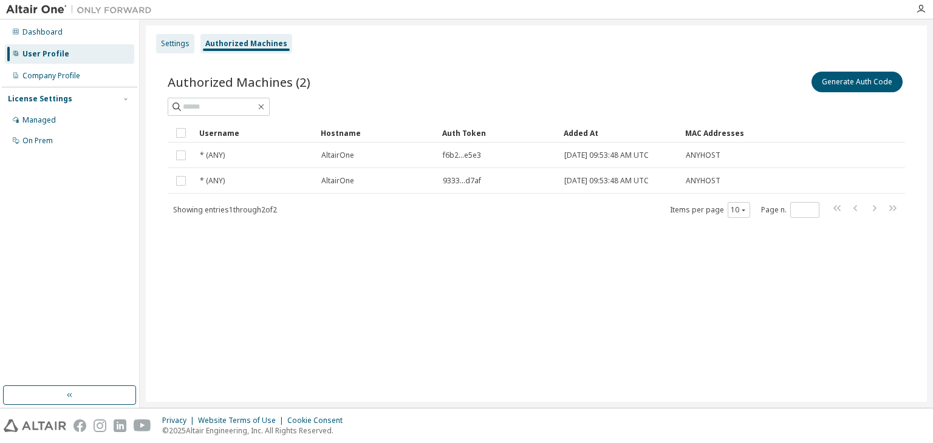  What do you see at coordinates (82, 10) in the screenshot?
I see `img: Altair One` at bounding box center [82, 10].